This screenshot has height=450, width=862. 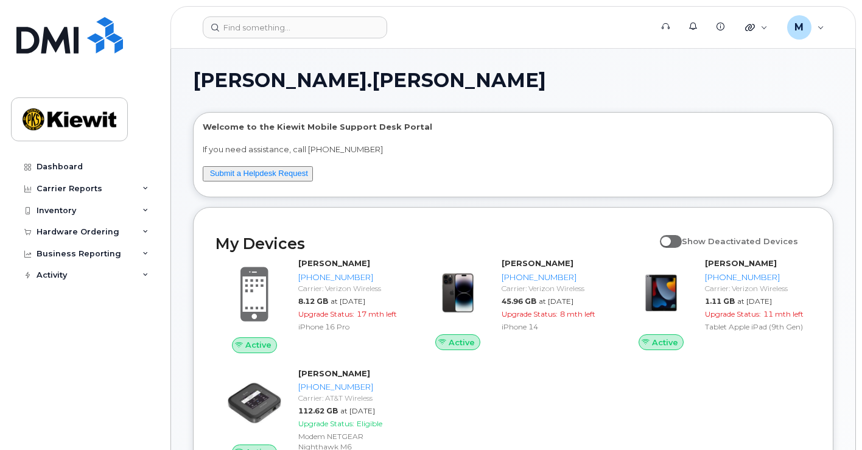 What do you see at coordinates (377, 313) in the screenshot?
I see `span: 17 mth left` at bounding box center [377, 313].